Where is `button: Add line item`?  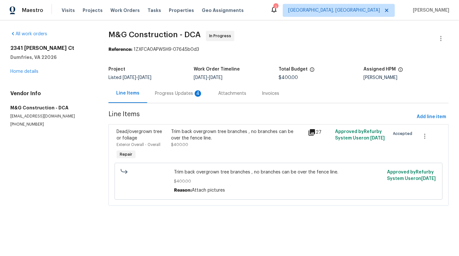
button: Add line item is located at coordinates (432, 117).